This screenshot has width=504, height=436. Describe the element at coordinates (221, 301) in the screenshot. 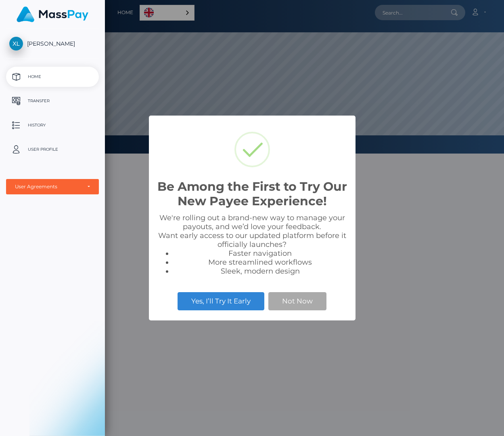

I see `button: Yes, I’ll Try It Early` at that location.